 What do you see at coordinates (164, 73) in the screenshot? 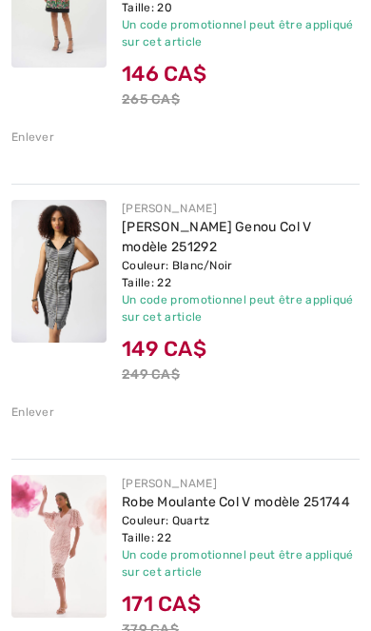
I see `span: 146 CA$` at bounding box center [164, 73].